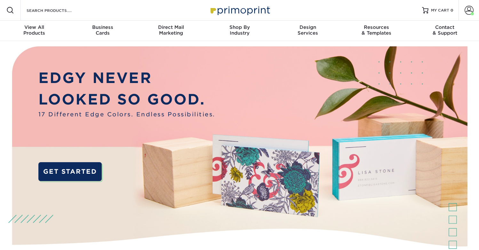 The width and height of the screenshot is (479, 250). I want to click on span: Direct Mail, so click(171, 27).